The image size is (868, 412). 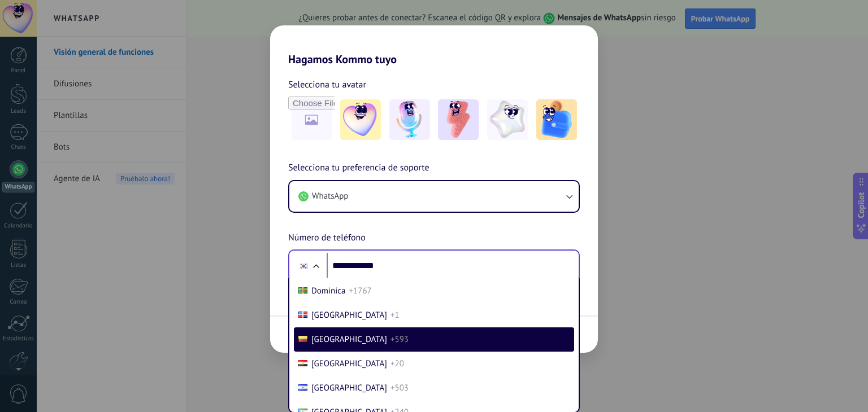 I want to click on h2: Hagamos Kommo tuyo, so click(x=434, y=45).